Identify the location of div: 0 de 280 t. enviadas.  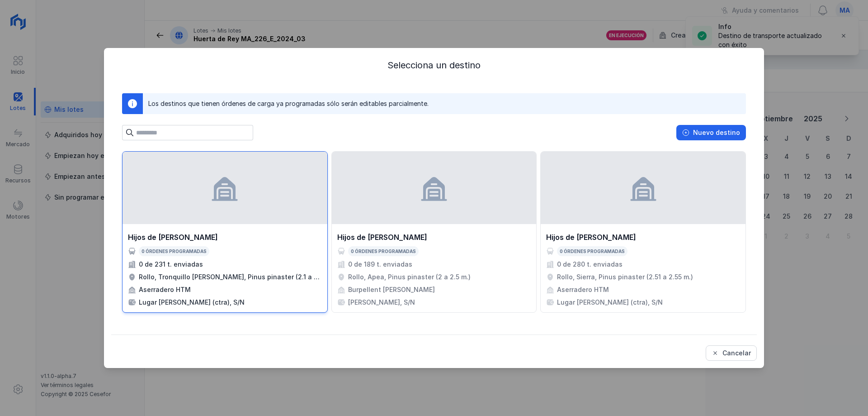
(589, 264).